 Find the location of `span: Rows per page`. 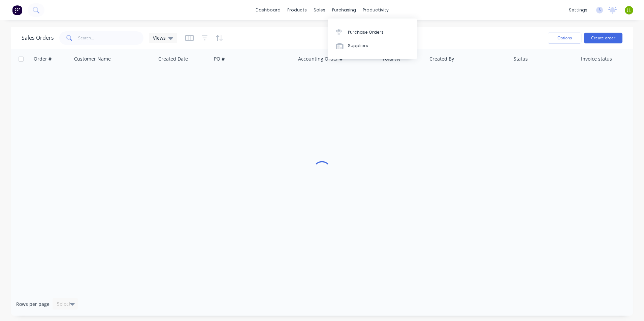

span: Rows per page is located at coordinates (33, 304).